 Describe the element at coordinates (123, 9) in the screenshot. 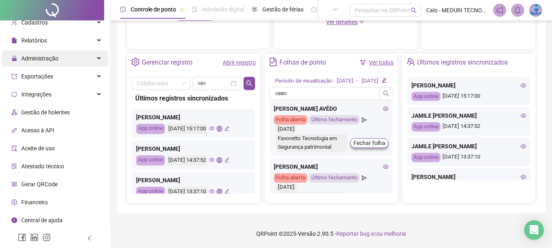

I see `span: clock-circle` at that location.